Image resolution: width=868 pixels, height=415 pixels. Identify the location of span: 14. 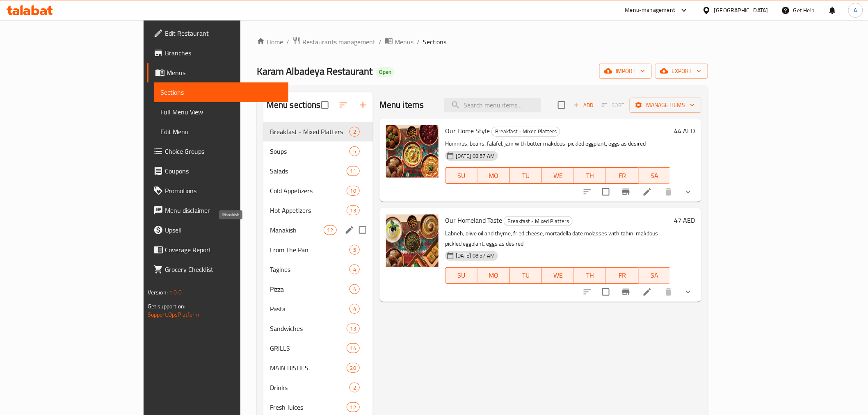
(353, 348).